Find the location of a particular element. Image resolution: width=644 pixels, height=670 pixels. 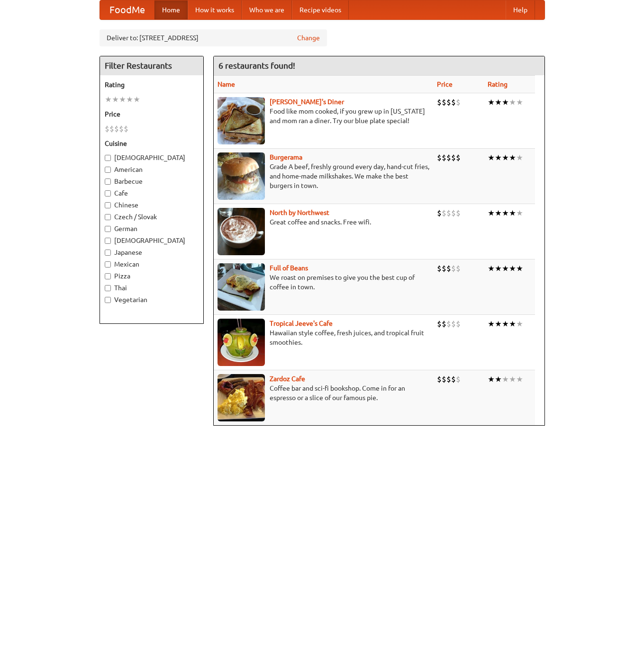

img: burgerama.jpg is located at coordinates (241, 176).